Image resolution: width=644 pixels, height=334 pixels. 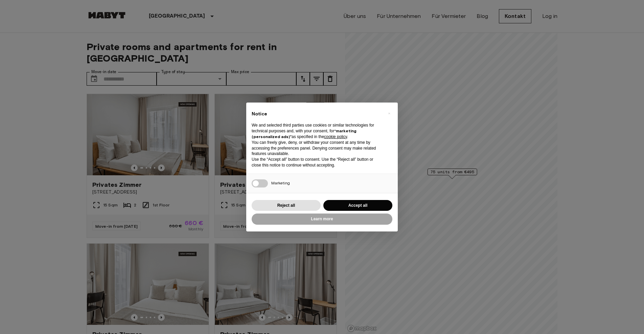 What do you see at coordinates (322, 219) in the screenshot?
I see `button: Learn more` at bounding box center [322, 219].